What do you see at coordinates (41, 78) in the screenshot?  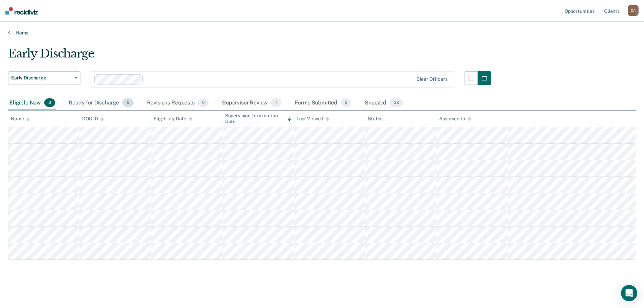 I see `span: Early Discharge` at bounding box center [41, 78].